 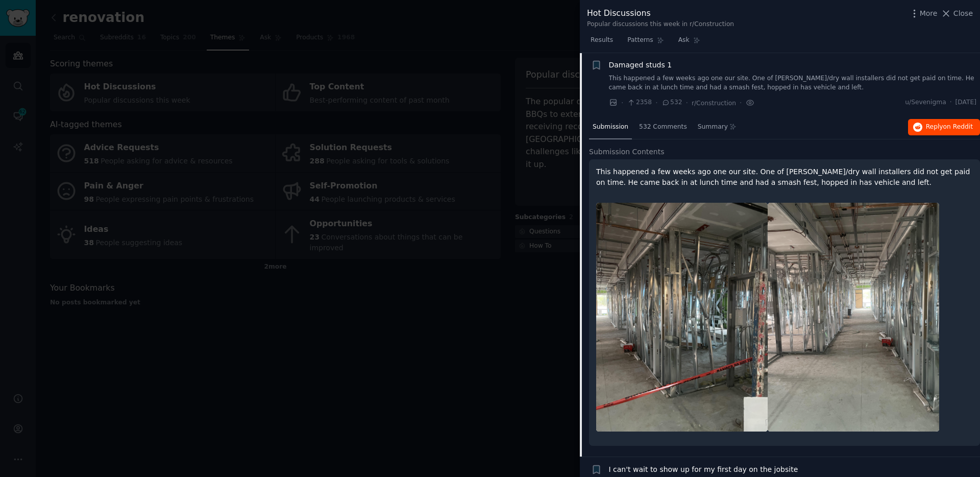 What do you see at coordinates (950, 127) in the screenshot?
I see `span: Reply` at bounding box center [950, 127].